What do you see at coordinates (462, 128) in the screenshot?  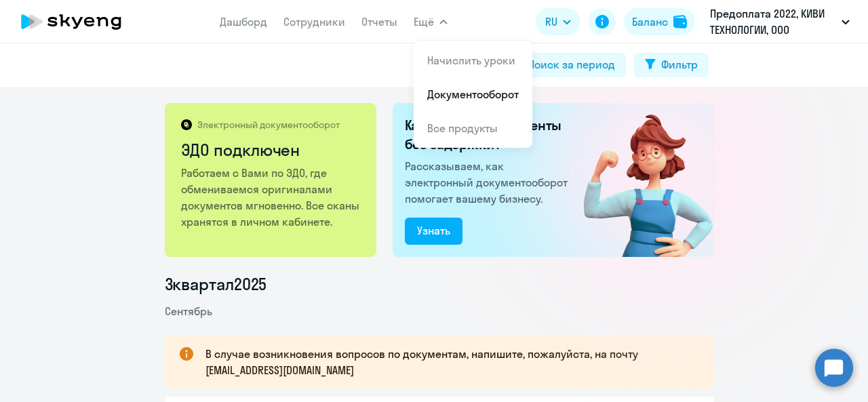 I see `a: Все продукты` at bounding box center [462, 128].